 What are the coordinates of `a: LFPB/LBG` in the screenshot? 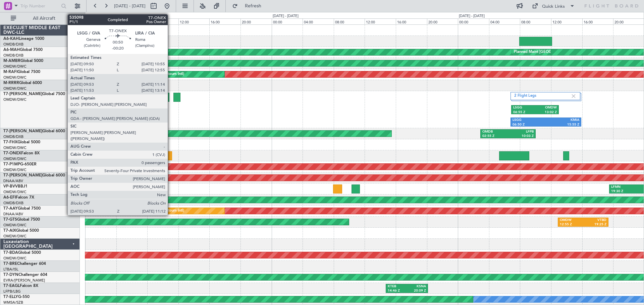 It's located at (12, 291).